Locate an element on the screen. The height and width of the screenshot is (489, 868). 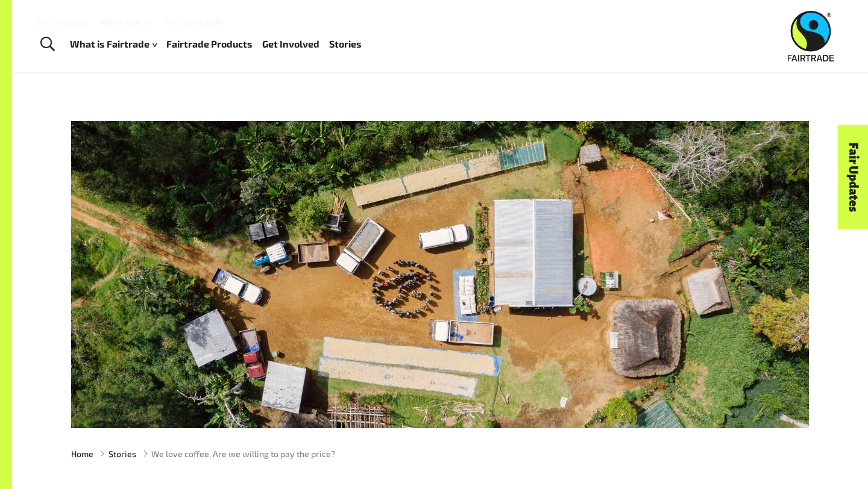
a: Home is located at coordinates (82, 454).